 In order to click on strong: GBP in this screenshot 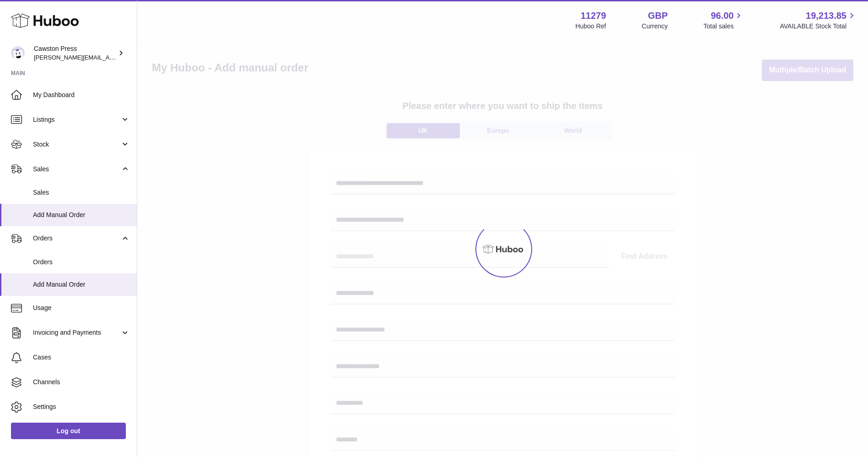, I will do `click(657, 16)`.